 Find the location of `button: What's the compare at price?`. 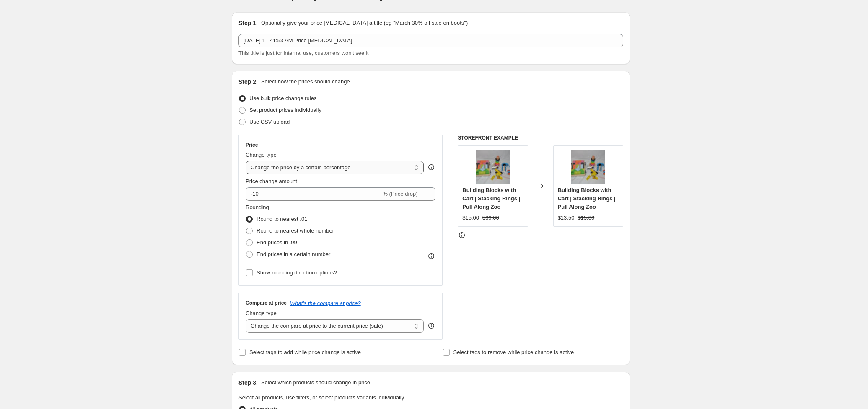

button: What's the compare at price? is located at coordinates (325, 303).